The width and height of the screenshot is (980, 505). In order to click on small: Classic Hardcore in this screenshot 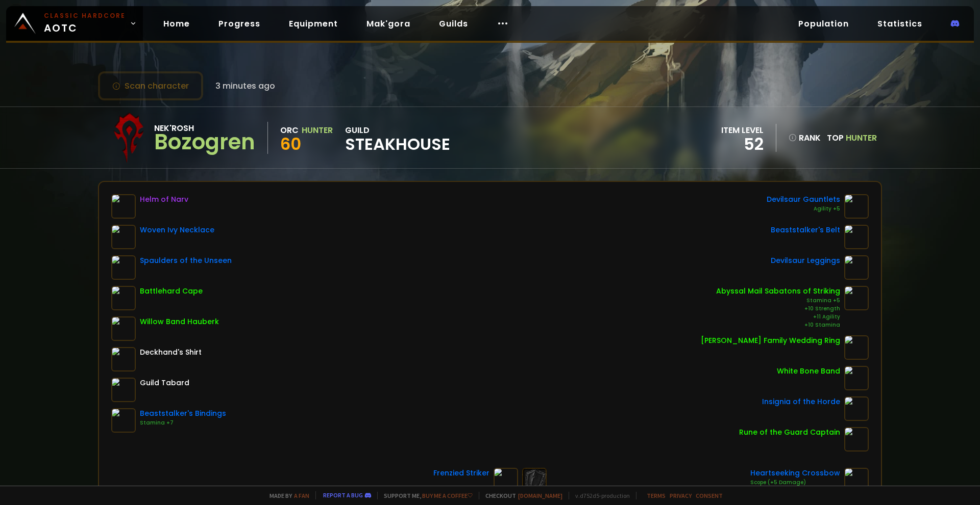, I will do `click(85, 15)`.